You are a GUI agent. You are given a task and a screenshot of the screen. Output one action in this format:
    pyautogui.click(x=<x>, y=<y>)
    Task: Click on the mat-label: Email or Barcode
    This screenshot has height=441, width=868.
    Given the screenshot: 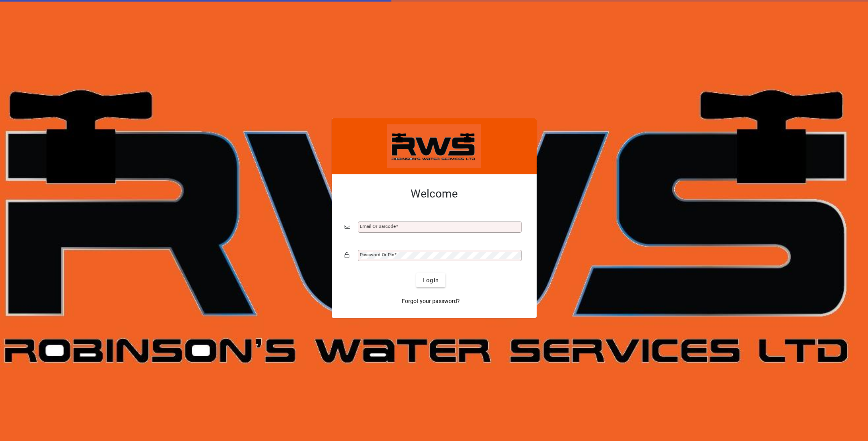 What is the action you would take?
    pyautogui.click(x=378, y=226)
    